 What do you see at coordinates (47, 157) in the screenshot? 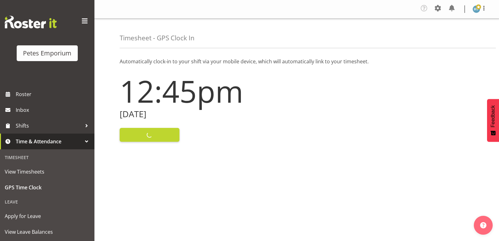
I see `div: Timesheet` at bounding box center [47, 157].